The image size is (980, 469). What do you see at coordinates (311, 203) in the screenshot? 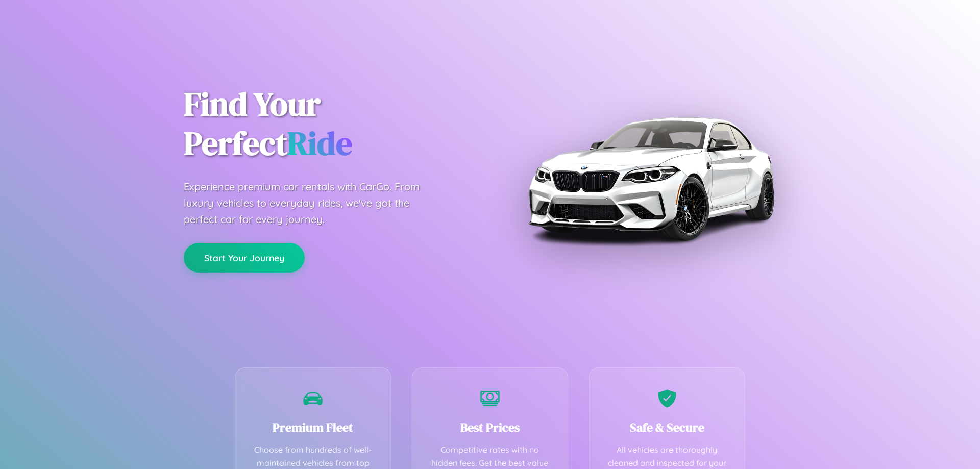
I see `p: Experience premium car rentals with CarGo. From luxury vehicles to everyday rides, we've got the ...` at bounding box center [311, 203].